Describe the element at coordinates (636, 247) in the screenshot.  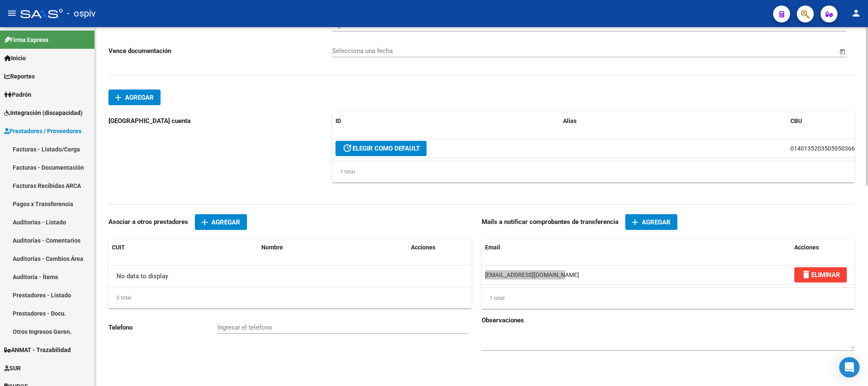
I see `datatable-header-cell: Email` at that location.